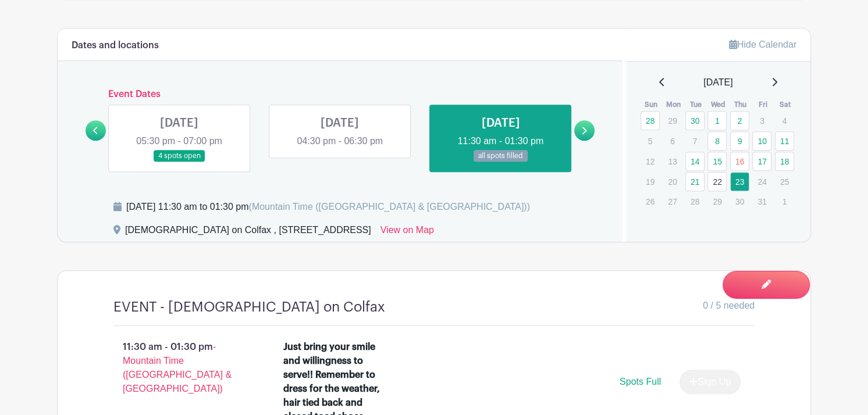  I want to click on a: View on Map, so click(407, 233).